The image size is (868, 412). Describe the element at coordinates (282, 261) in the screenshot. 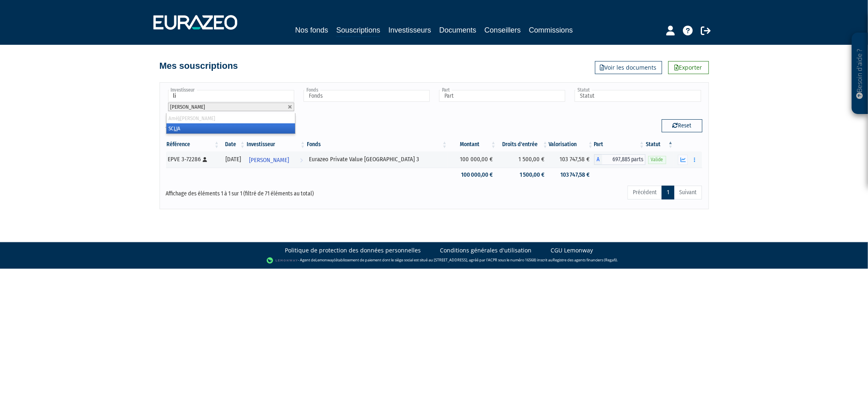

I see `img: logo-lemonway.png` at that location.